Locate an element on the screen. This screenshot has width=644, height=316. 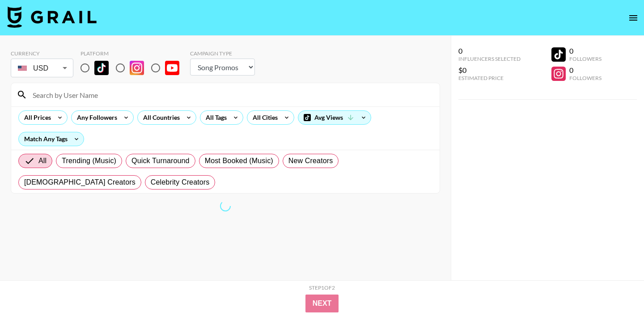
div: Step 1 of 2 is located at coordinates (322, 287).